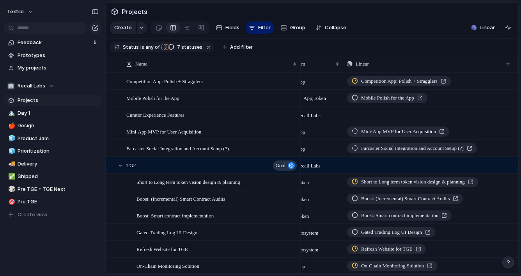  What do you see at coordinates (162, 248) in the screenshot?
I see `span: Refresh Website for TGE` at bounding box center [162, 248].